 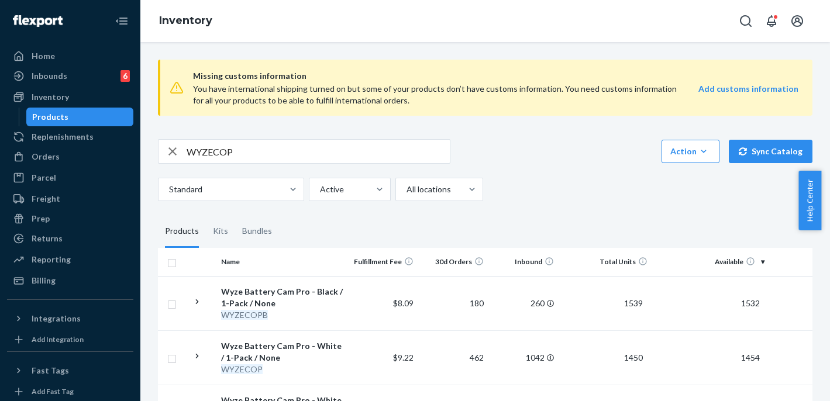 What do you see at coordinates (70, 56) in the screenshot?
I see `a: Home` at bounding box center [70, 56].